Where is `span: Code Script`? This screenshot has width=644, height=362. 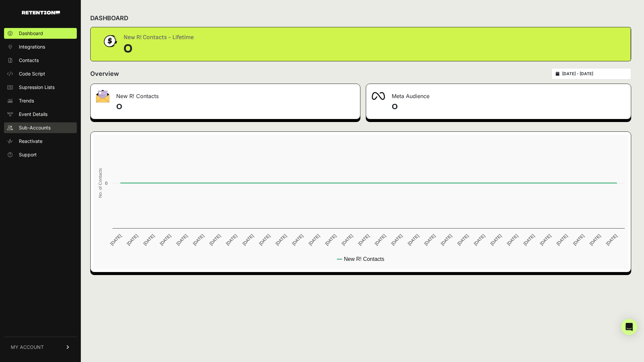 span: Code Script is located at coordinates (32, 74).